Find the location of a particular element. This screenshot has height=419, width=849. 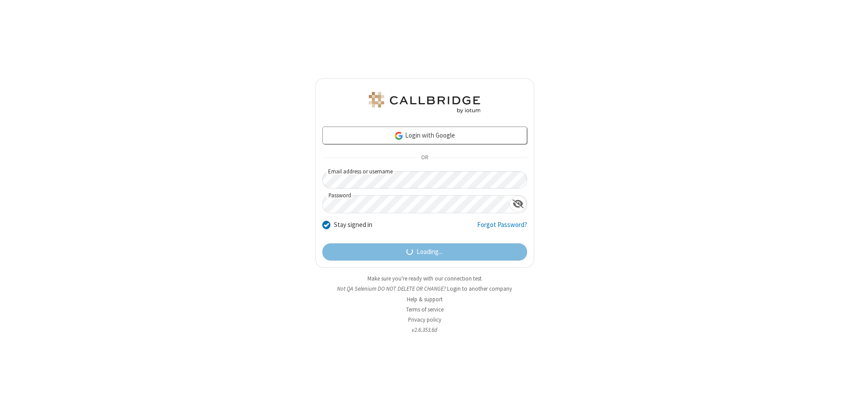

input: Password is located at coordinates (416, 204).